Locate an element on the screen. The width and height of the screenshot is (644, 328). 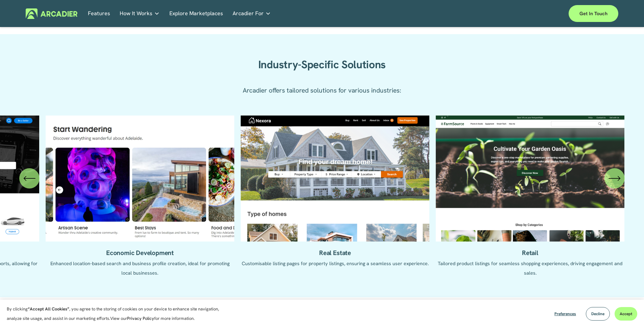
span: Preferences is located at coordinates (566, 314).